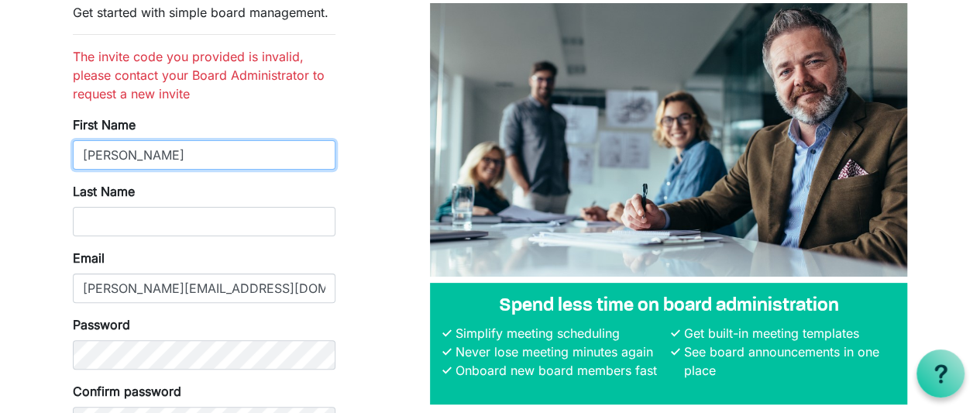 The height and width of the screenshot is (413, 980). I want to click on li: See board announcements in one place, so click(787, 361).